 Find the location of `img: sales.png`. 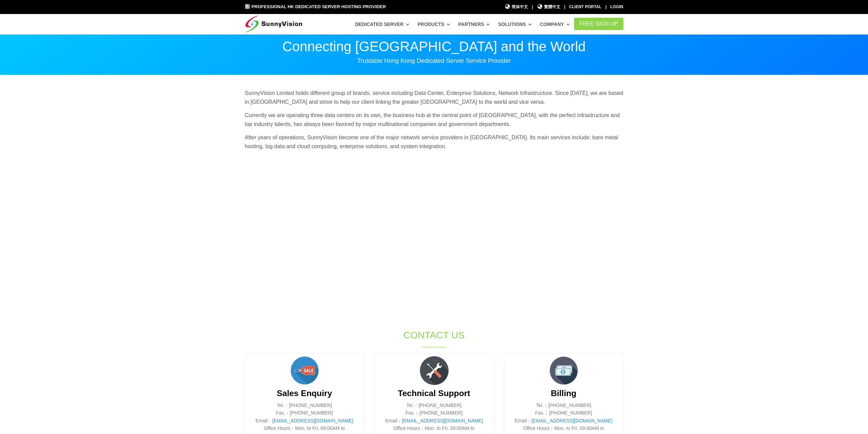

img: sales.png is located at coordinates (304, 370).